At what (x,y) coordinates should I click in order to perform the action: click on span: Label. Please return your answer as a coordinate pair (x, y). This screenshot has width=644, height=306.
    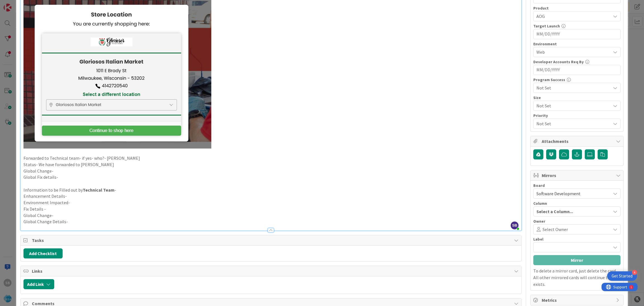
    Looking at the image, I should click on (538, 239).